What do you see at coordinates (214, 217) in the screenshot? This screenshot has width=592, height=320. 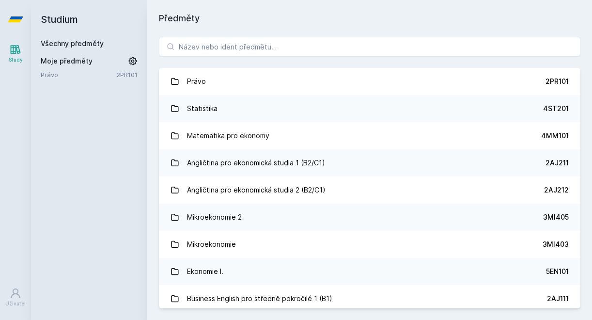 I see `div: Mikroekonomie 2` at bounding box center [214, 217].